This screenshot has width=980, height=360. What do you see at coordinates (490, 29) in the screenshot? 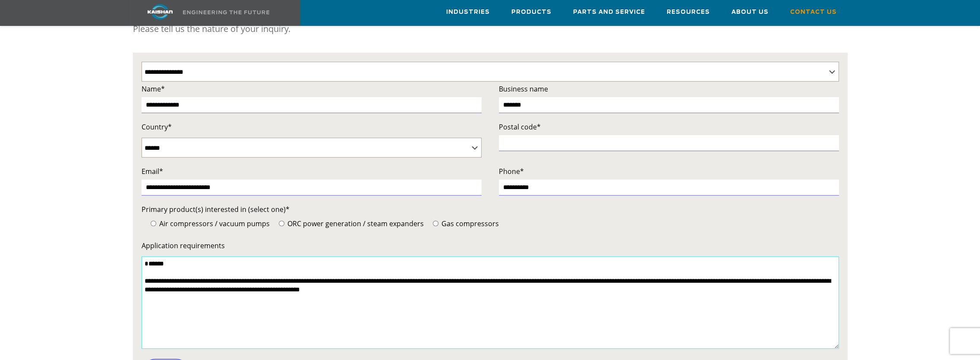
I see `p: Please tell us the nature of your inquiry.` at bounding box center [490, 29].